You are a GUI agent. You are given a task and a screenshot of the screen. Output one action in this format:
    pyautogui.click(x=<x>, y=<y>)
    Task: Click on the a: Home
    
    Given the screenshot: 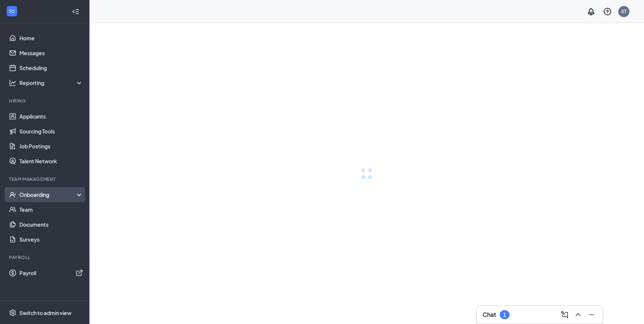 What is the action you would take?
    pyautogui.click(x=51, y=38)
    